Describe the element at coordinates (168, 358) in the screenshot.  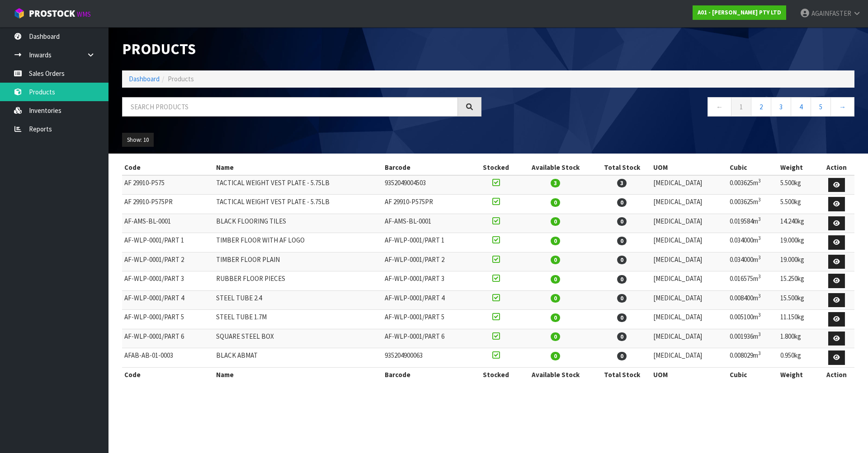
I see `td: AFAB-AB-01-0003` at that location.